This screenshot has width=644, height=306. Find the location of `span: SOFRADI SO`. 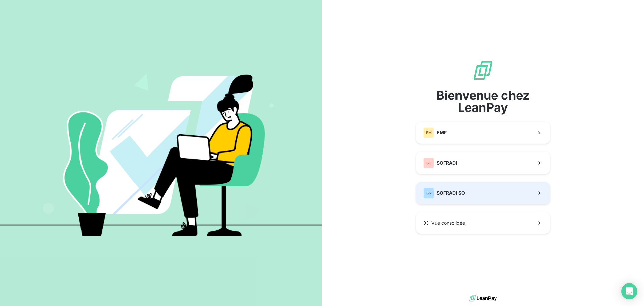

span: SOFRADI SO is located at coordinates (451, 193).